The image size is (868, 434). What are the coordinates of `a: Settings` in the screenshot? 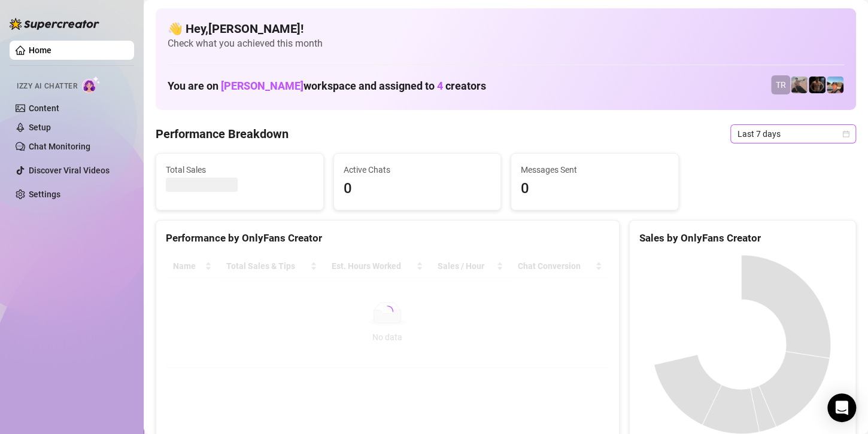 It's located at (44, 194).